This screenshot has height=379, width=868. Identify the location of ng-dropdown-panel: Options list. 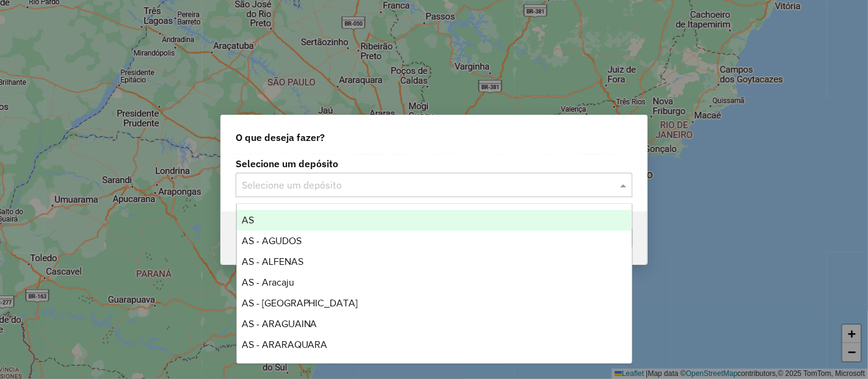
(434, 283).